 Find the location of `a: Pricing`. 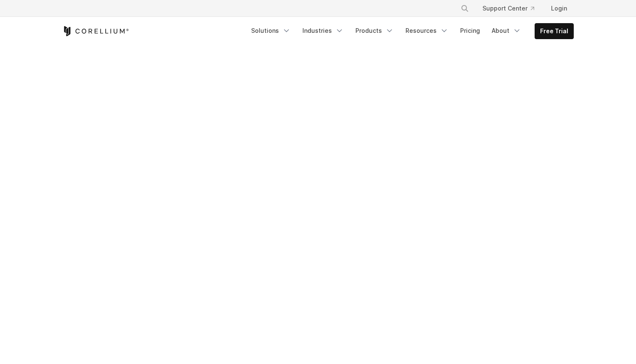

a: Pricing is located at coordinates (470, 31).